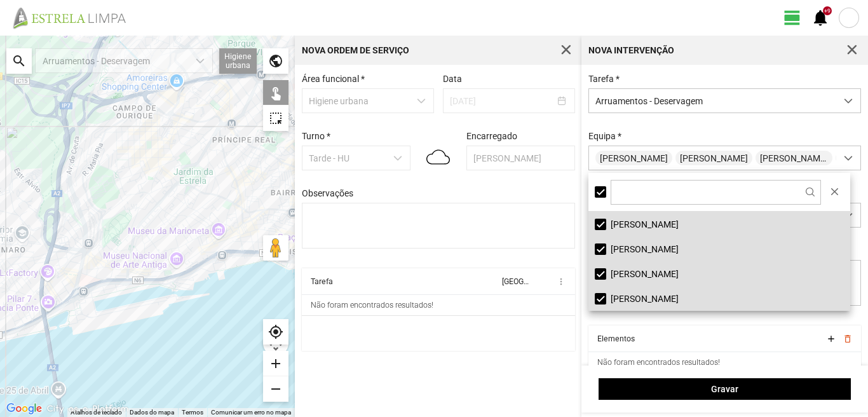  What do you see at coordinates (19, 61) in the screenshot?
I see `div: search` at bounding box center [19, 61].